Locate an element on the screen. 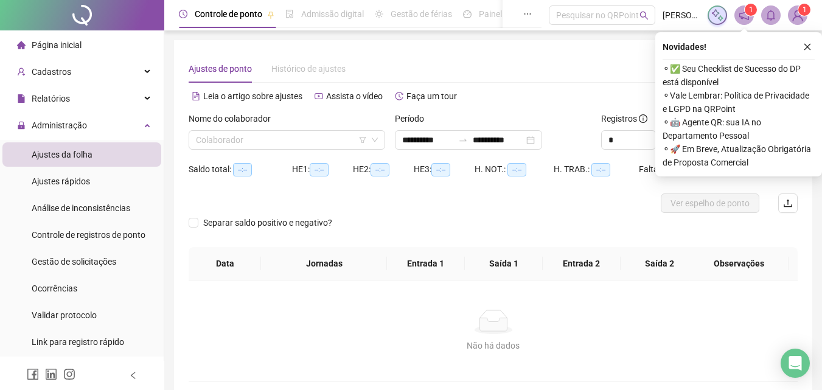 The width and height of the screenshot is (822, 390). div: Saldo total: is located at coordinates (240, 169).